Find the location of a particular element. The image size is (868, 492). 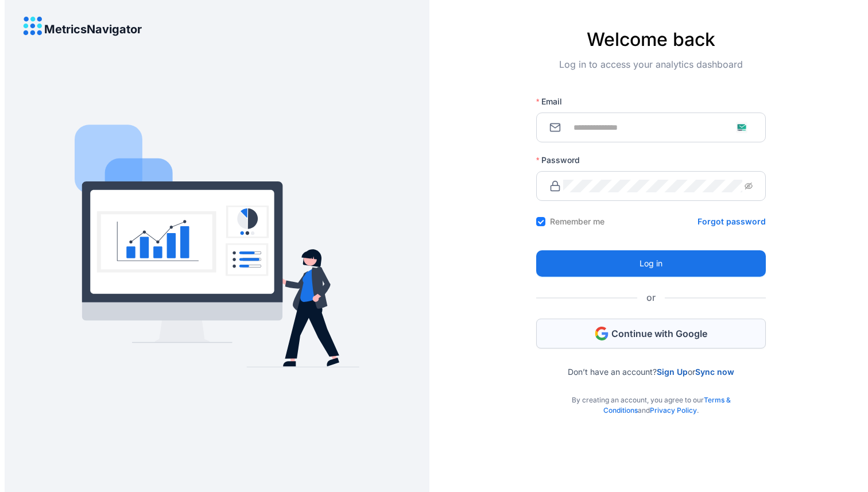

label: Password is located at coordinates (562, 160).